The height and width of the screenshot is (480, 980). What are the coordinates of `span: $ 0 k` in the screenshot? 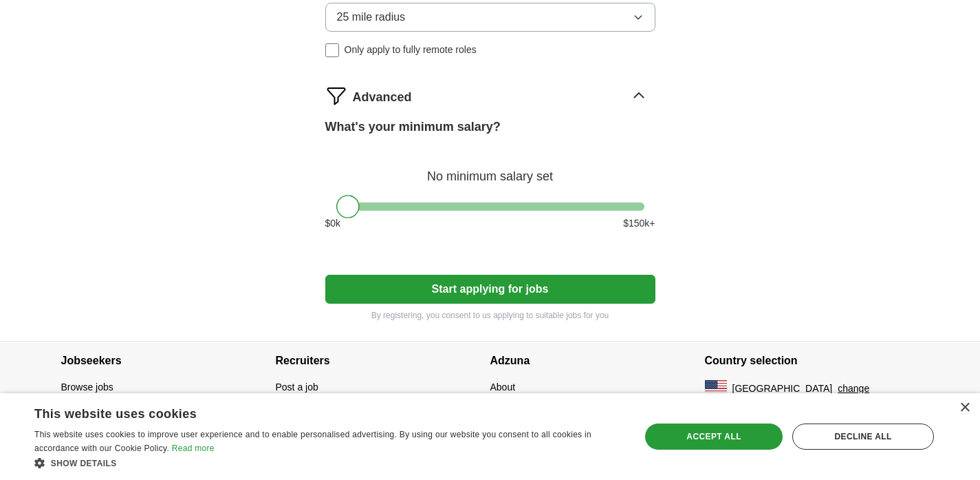 It's located at (333, 223).